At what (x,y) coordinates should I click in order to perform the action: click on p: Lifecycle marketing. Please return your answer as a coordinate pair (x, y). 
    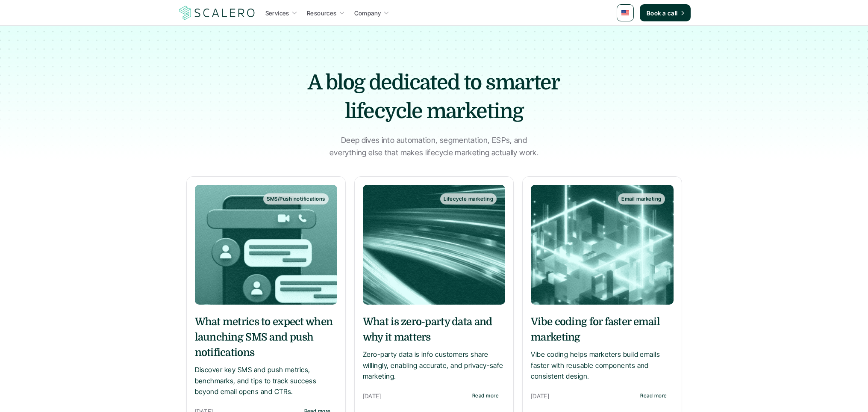
    Looking at the image, I should click on (469, 199).